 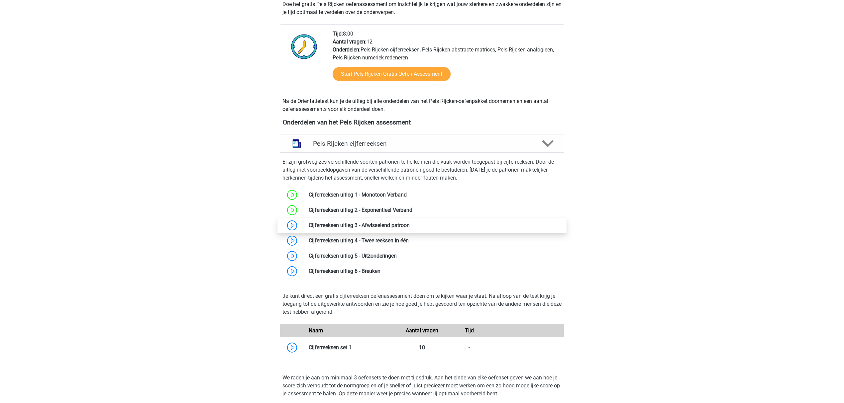 I want to click on div: Tijd, so click(x=469, y=331).